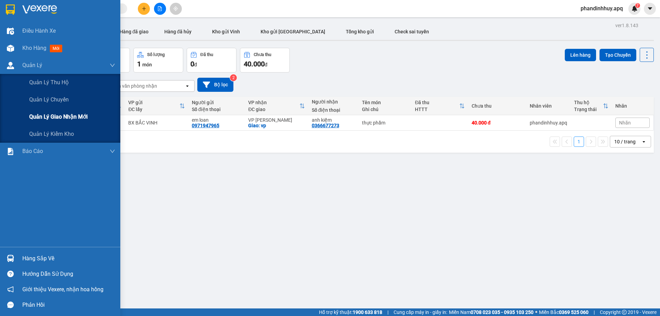 The image size is (660, 316). What do you see at coordinates (638, 6) in the screenshot?
I see `sup: 7` at bounding box center [638, 6].